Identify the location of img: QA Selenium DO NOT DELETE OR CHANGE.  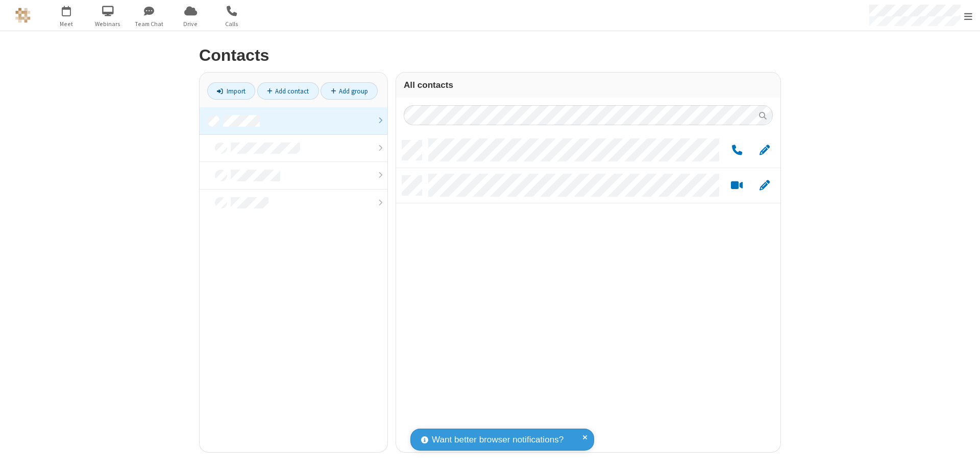
(23, 15).